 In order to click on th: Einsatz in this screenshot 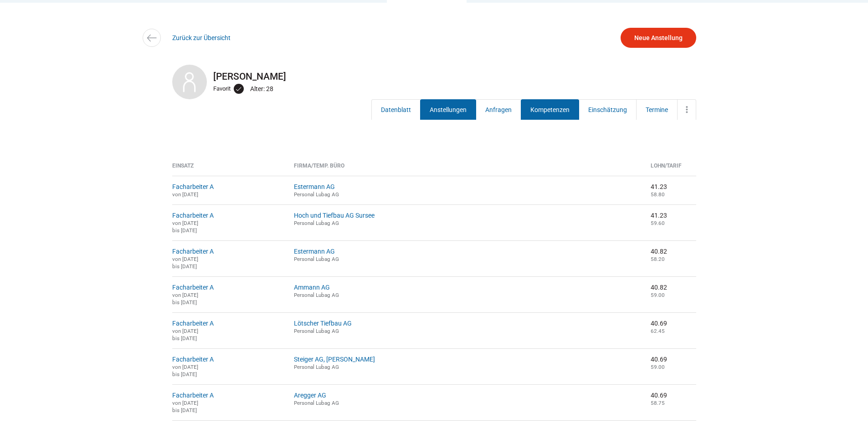, I will do `click(229, 169)`.